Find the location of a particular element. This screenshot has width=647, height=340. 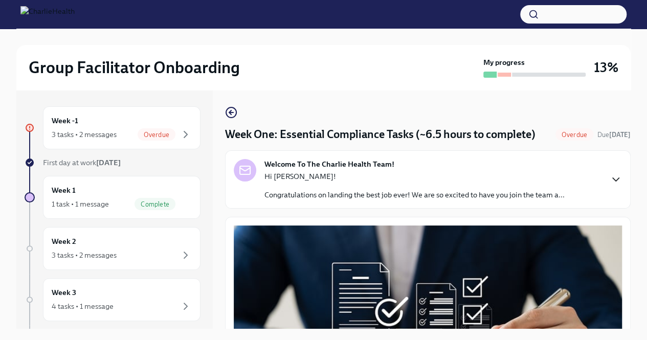

h6: Week 1 is located at coordinates (63, 190).